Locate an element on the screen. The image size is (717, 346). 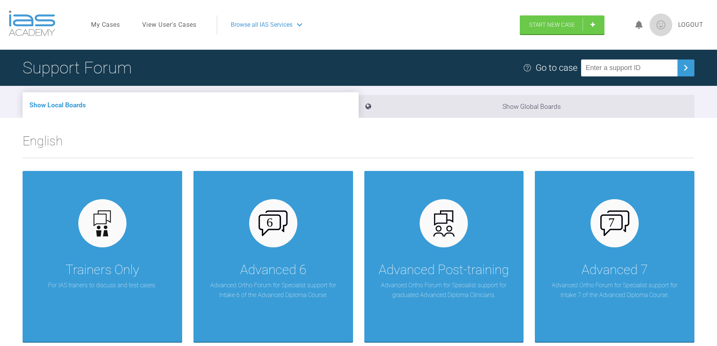
li: Show Global Boards is located at coordinates (526, 106).